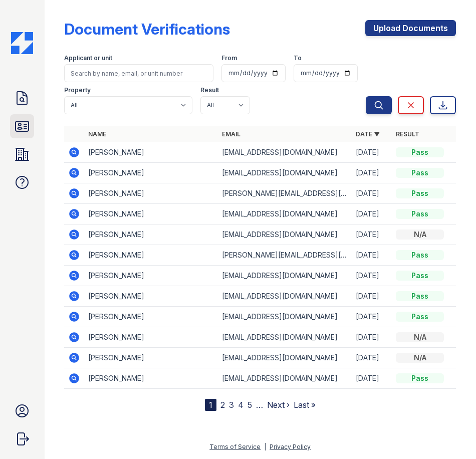 The image size is (476, 459). Describe the element at coordinates (298, 58) in the screenshot. I see `label: To` at that location.